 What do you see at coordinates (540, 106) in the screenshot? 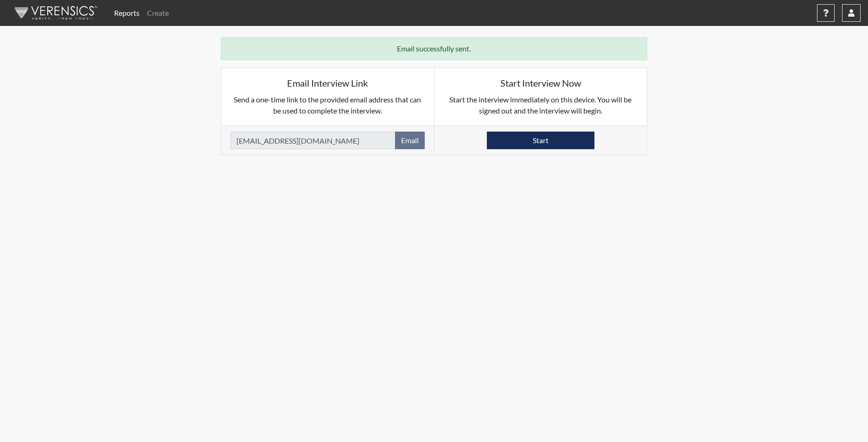
I see `p: Start the interview immediately on this device. You will be signed out and the interview will begin.` at bounding box center [540, 106].